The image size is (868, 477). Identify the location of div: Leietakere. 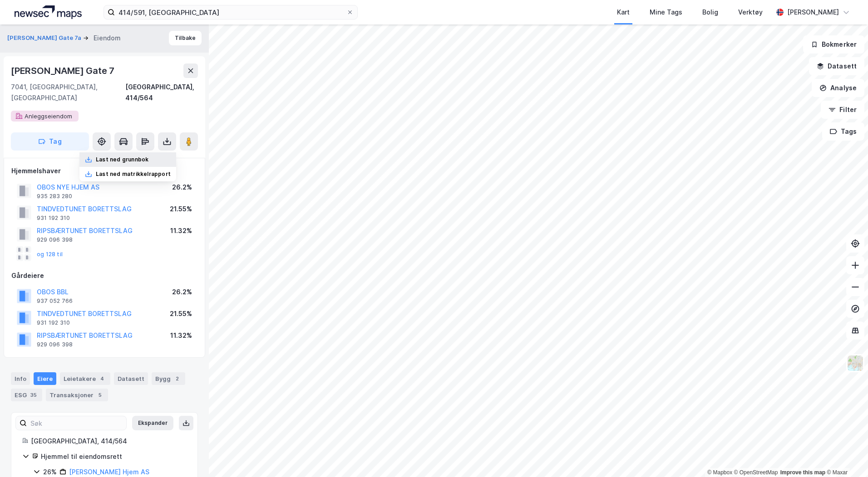
(85, 379).